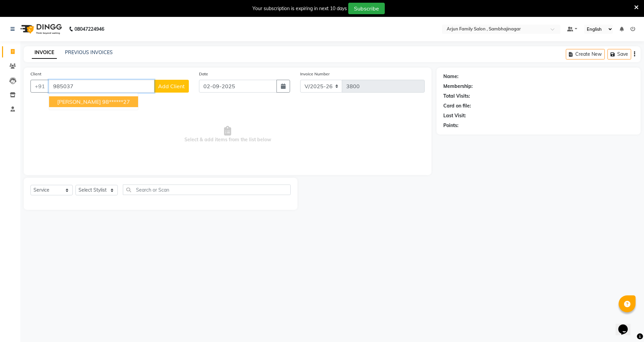  I want to click on div: Last Visit:, so click(454, 116).